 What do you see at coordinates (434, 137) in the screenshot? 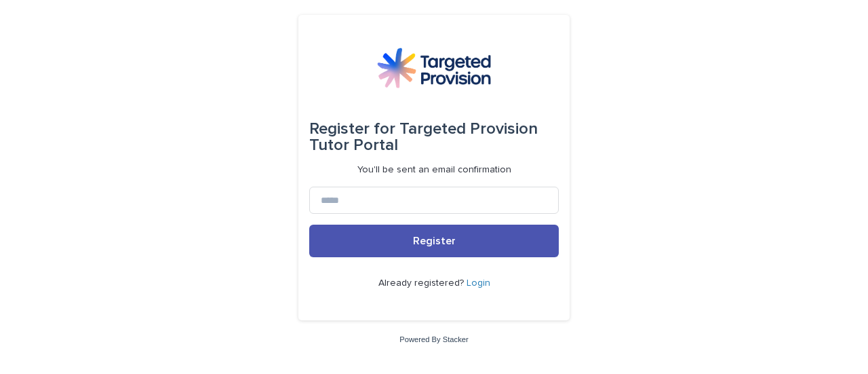
I see `div: Targeted Provision Tutor Portal` at bounding box center [434, 137].